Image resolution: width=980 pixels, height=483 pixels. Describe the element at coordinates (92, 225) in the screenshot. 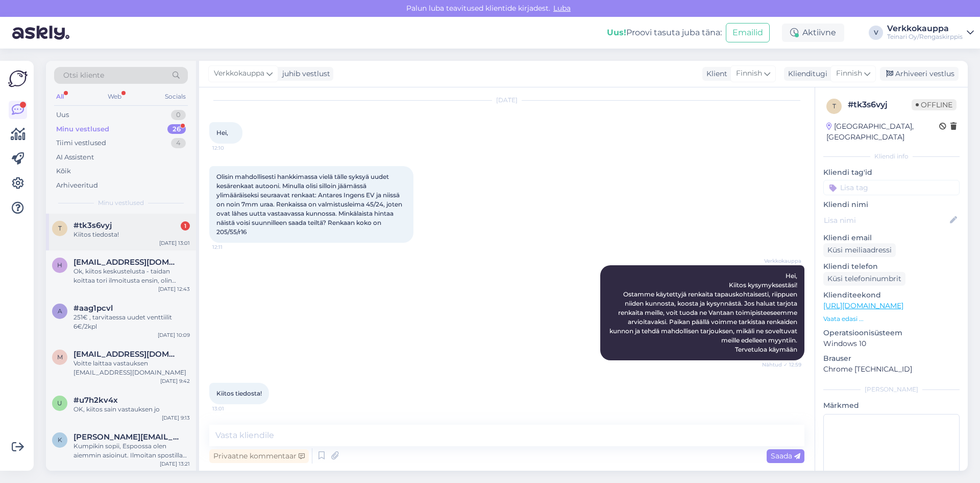

I see `span: #tk3s6vyj` at that location.